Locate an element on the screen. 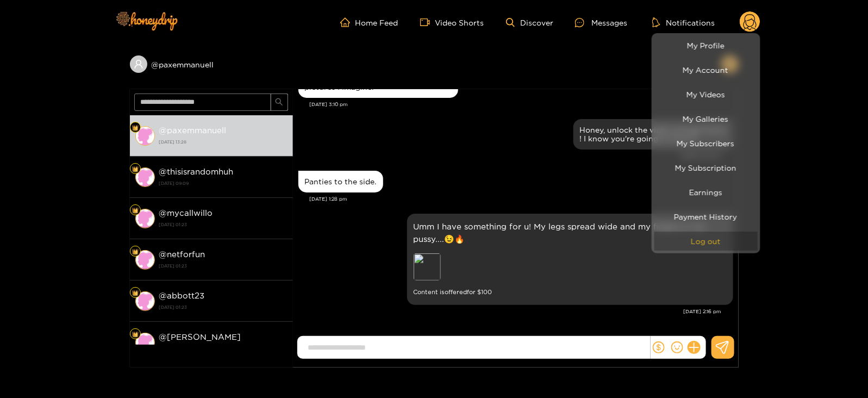 The height and width of the screenshot is (398, 868). button: Log out is located at coordinates (706, 241).